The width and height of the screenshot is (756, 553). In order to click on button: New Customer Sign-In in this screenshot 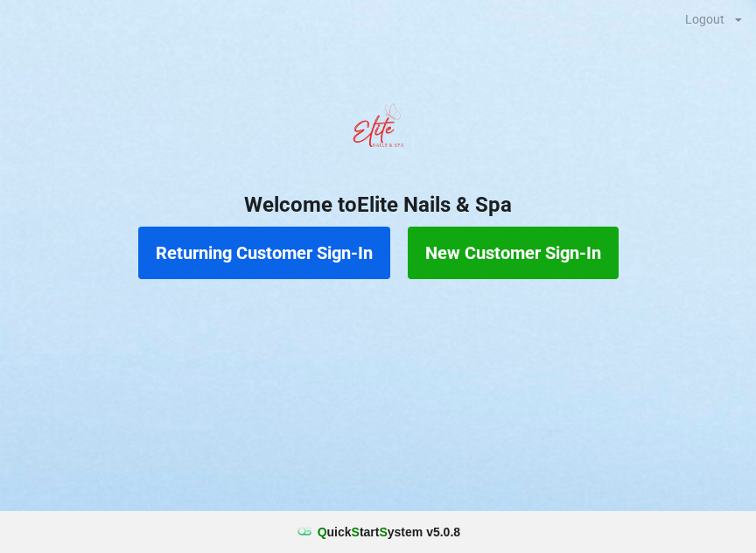, I will do `click(513, 253)`.